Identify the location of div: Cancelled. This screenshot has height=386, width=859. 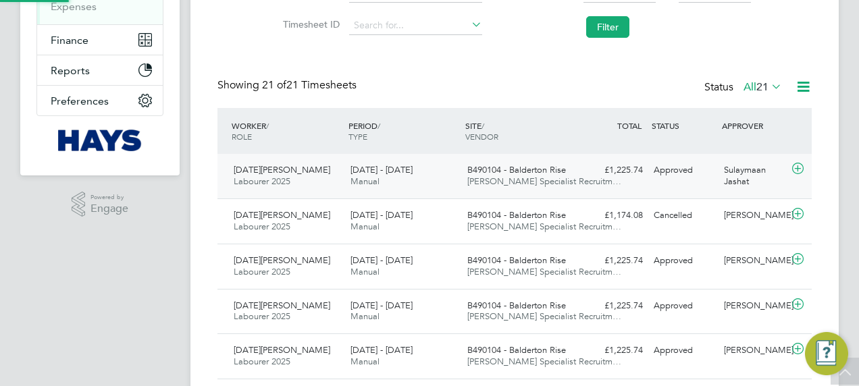
(683, 215).